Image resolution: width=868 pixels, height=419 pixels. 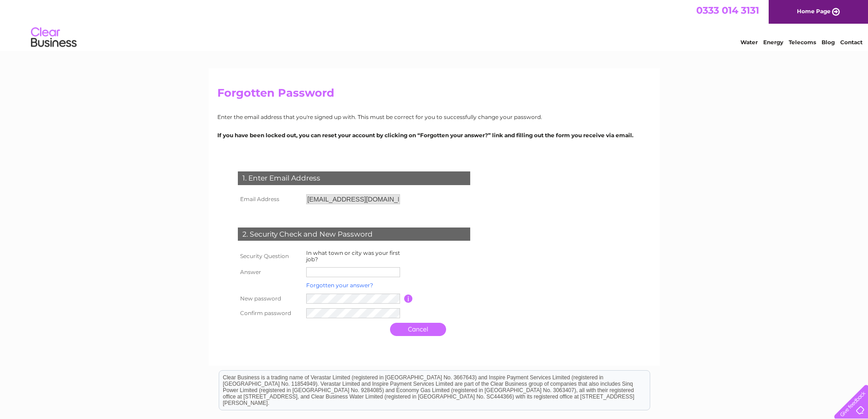 I want to click on div: 2. Security Check and New Password, so click(x=354, y=235).